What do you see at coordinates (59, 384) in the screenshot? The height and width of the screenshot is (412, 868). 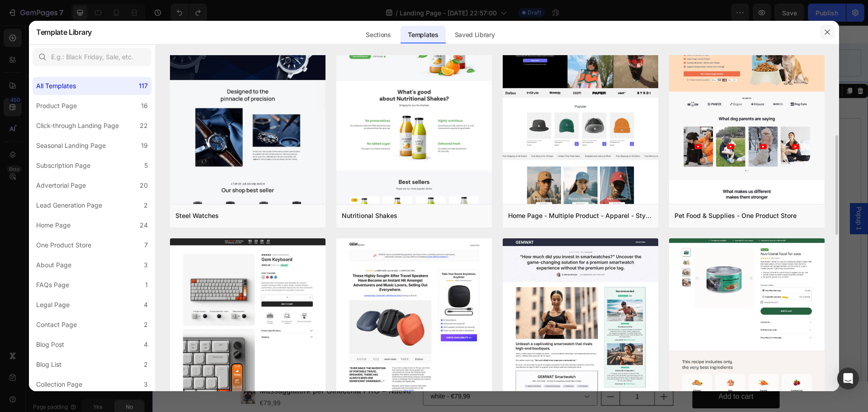 I see `div: Collection Page` at bounding box center [59, 384].